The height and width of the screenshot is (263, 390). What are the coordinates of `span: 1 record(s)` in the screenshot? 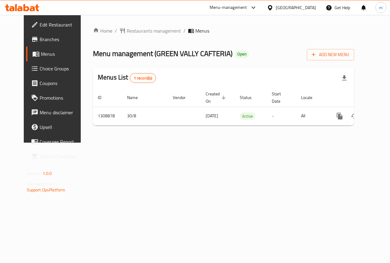 It's located at (143, 78).